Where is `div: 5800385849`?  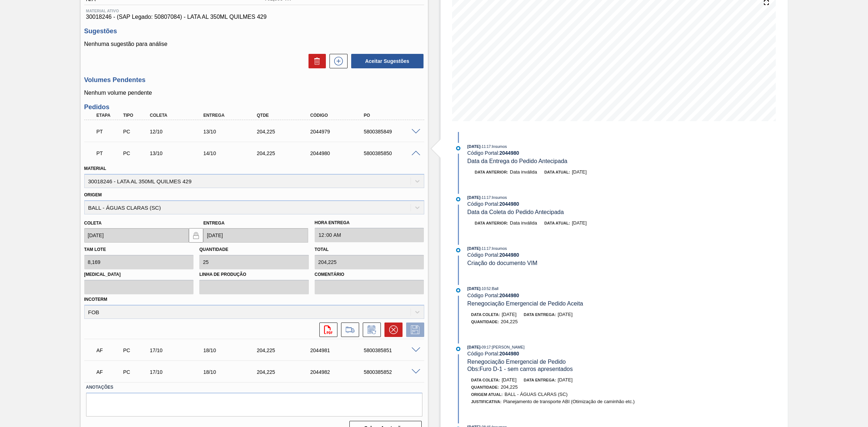 div: 5800385849 is located at coordinates (393, 132).